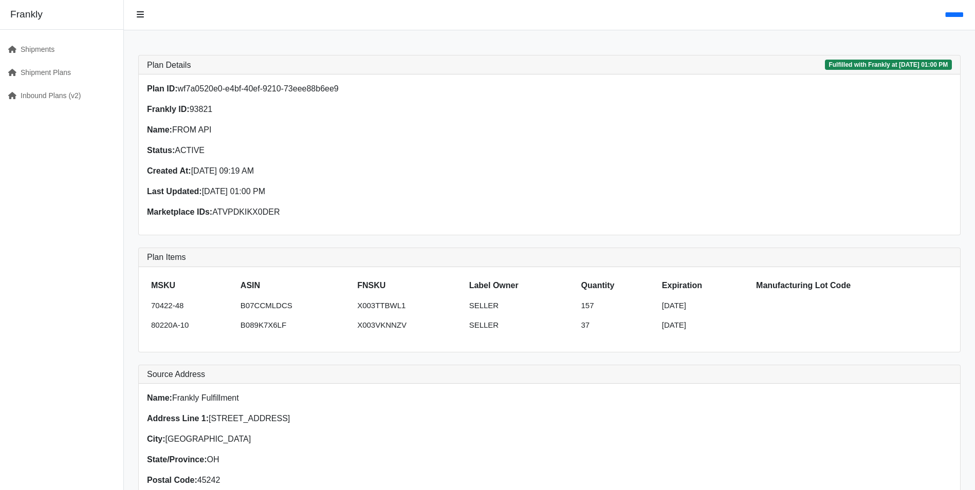  I want to click on td: 37, so click(617, 325).